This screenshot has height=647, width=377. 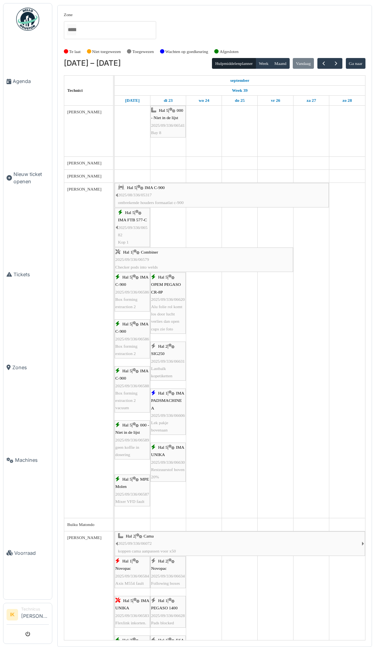 What do you see at coordinates (132, 220) in the screenshot?
I see `span: IMA FTB 577-C` at bounding box center [132, 220].